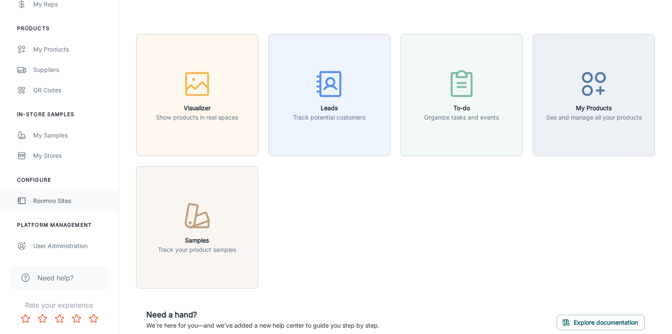 The height and width of the screenshot is (334, 672). What do you see at coordinates (601, 322) in the screenshot?
I see `a: Explore documentation` at bounding box center [601, 322].